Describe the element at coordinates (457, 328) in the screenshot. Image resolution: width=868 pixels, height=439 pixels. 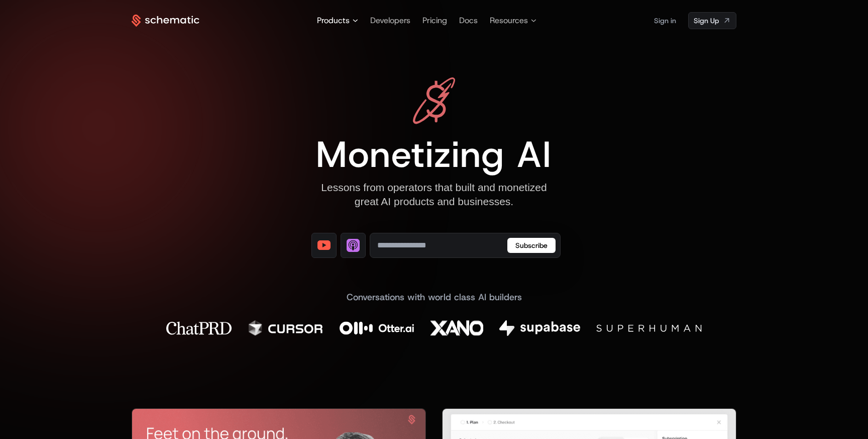
I see `img: Xano` at that location.